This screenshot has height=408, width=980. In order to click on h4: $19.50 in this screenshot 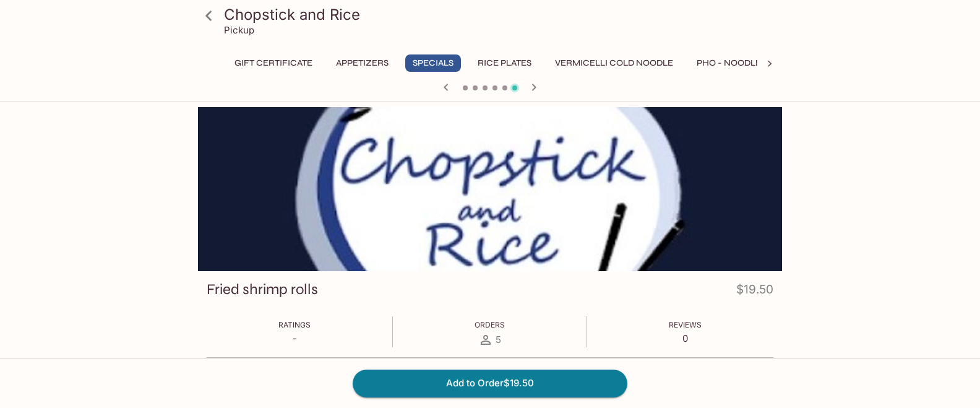, I will do `click(754, 292)`.